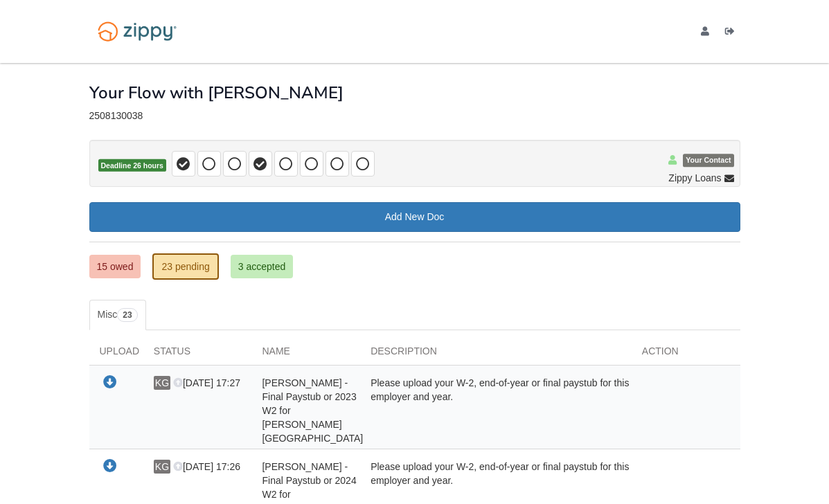 Image resolution: width=829 pixels, height=504 pixels. What do you see at coordinates (708, 33) in the screenshot?
I see `a: edit profile` at bounding box center [708, 33].